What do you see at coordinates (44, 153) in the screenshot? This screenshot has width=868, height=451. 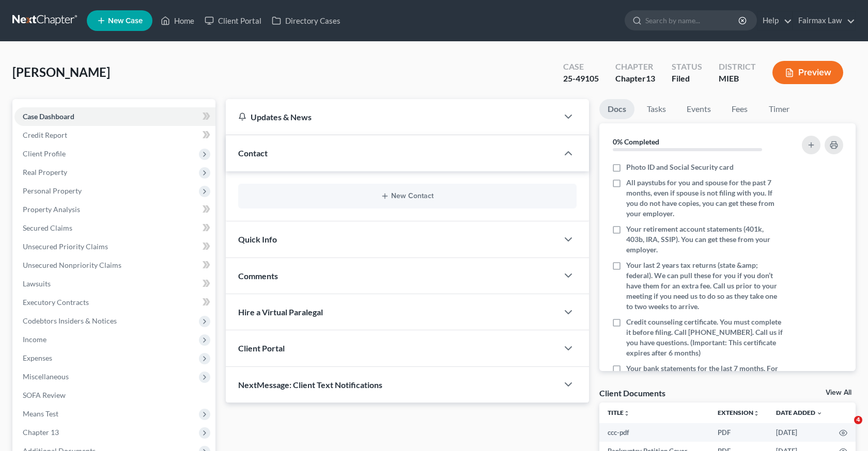 I see `span: Client Profile` at bounding box center [44, 153].